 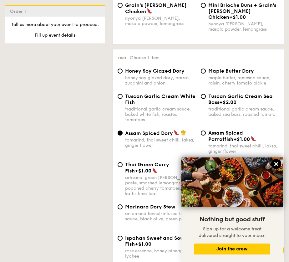 What do you see at coordinates (120, 238) in the screenshot?
I see `input: Ispahan Sweet and Sour Fish+$1.00rose essence, honey pineapple, lychee` at bounding box center [120, 238].